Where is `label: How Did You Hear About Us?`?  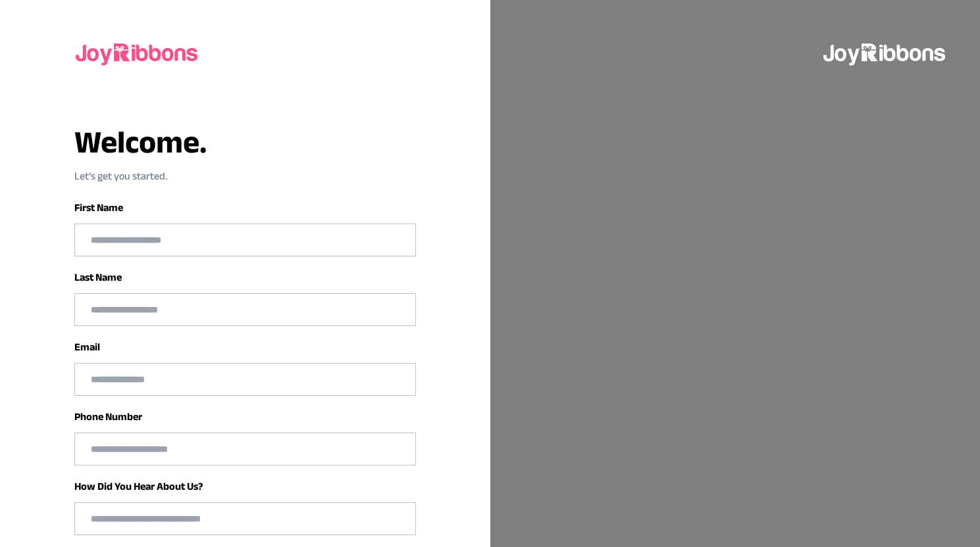 label: How Did You Hear About Us? is located at coordinates (138, 486).